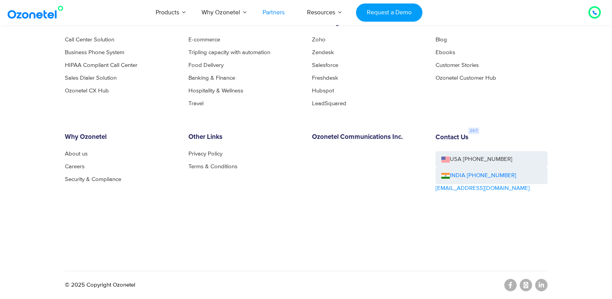 This screenshot has width=612, height=299. I want to click on a: Blog, so click(442, 39).